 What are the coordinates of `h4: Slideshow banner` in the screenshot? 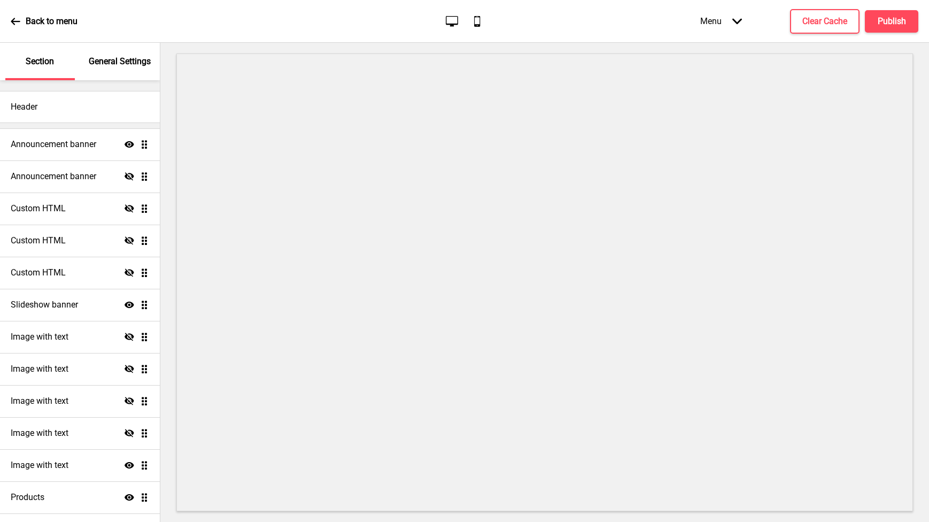 It's located at (44, 305).